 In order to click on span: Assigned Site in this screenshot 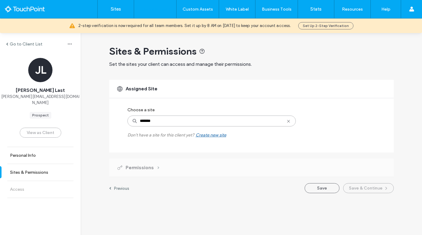, I will do `click(141, 89)`.